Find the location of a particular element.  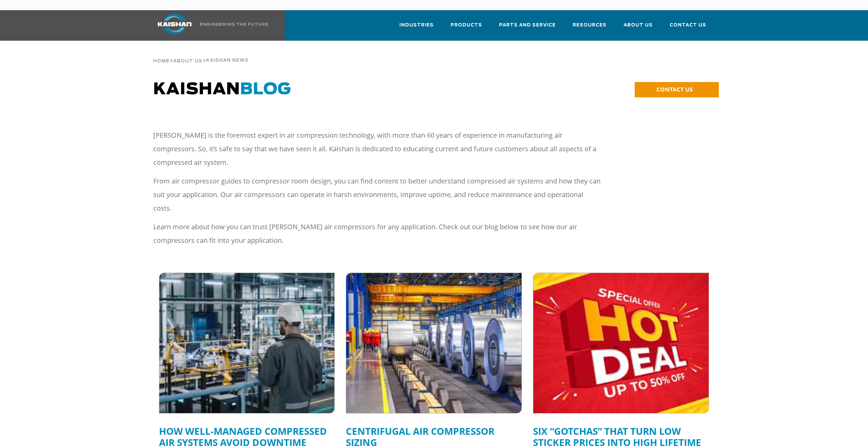

img: Automotive downtime is located at coordinates (247, 343).